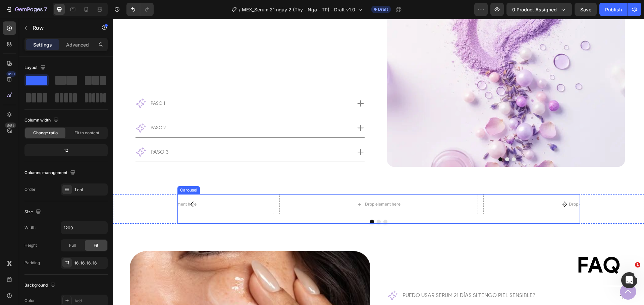 This screenshot has width=644, height=305. Describe the element at coordinates (585, 9) in the screenshot. I see `button: Save` at that location.